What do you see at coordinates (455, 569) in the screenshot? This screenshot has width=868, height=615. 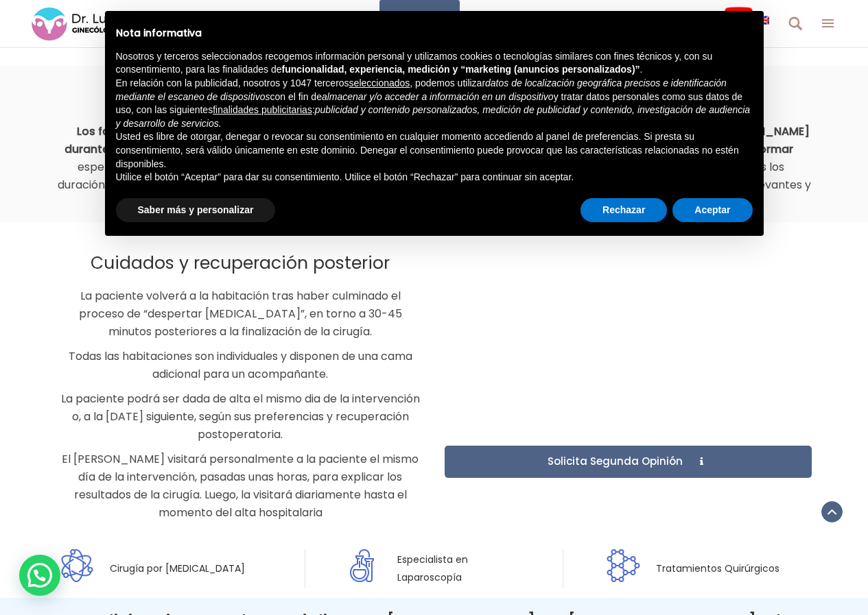 I see `span: Especialista en Laparoscopía` at bounding box center [455, 569].